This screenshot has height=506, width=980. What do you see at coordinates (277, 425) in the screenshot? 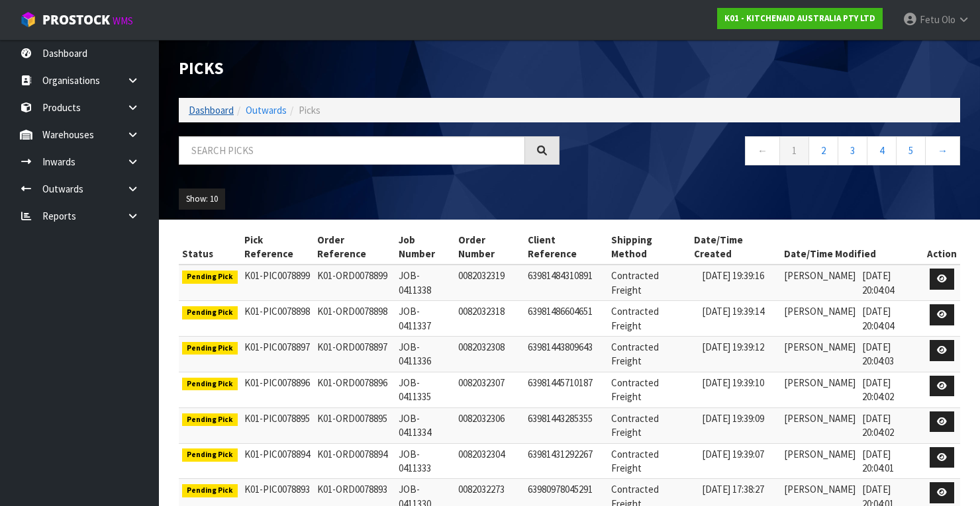
I see `td: K01-PIC0078895` at bounding box center [277, 425].